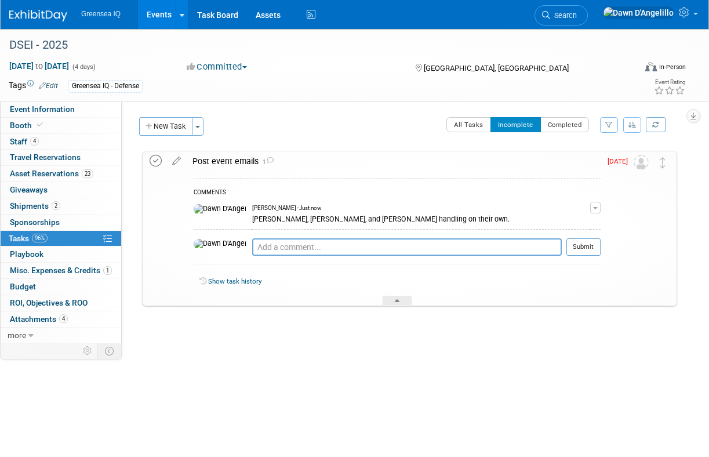  I want to click on button: Submit, so click(583, 247).